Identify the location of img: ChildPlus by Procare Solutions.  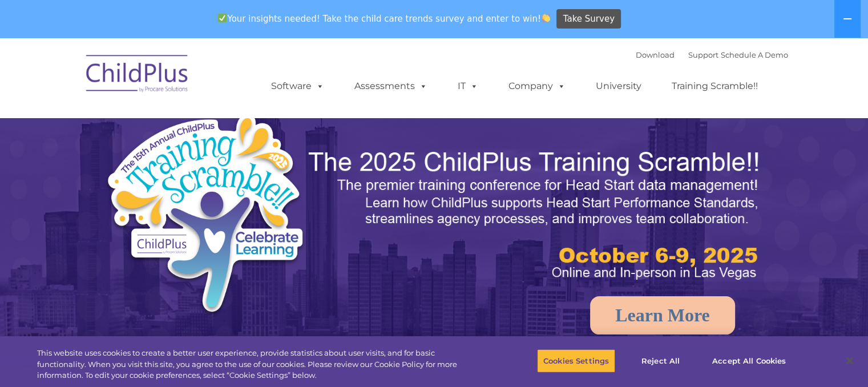
(138, 75).